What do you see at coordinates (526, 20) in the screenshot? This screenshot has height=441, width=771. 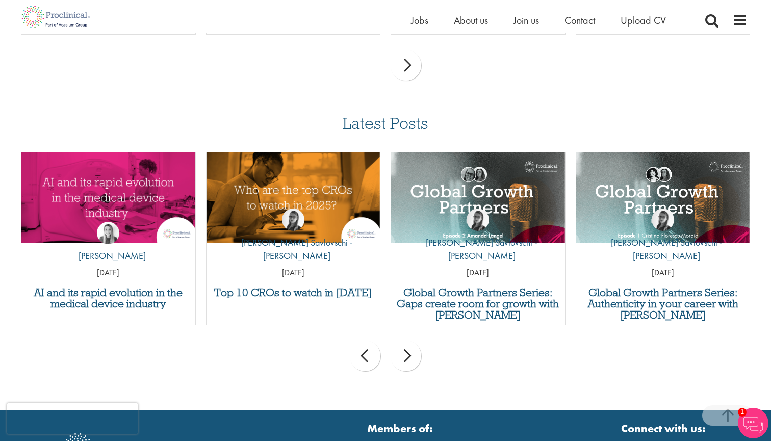 I see `span: Join us` at bounding box center [526, 20].